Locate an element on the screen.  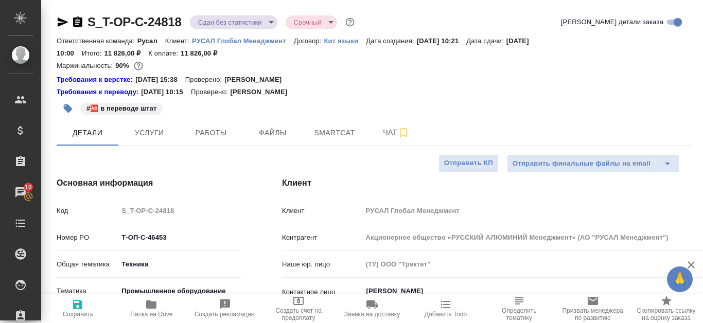
h4: Основная информация is located at coordinates (149, 183).